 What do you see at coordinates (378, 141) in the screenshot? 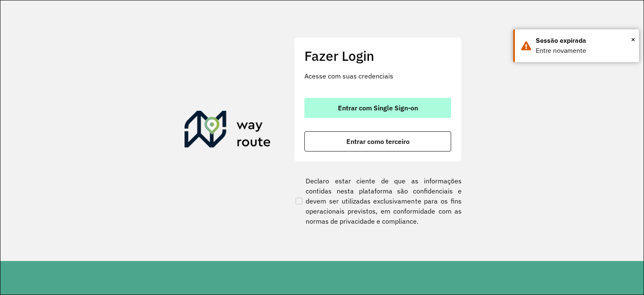
I see `span: Entrar como terceiro` at bounding box center [378, 141].